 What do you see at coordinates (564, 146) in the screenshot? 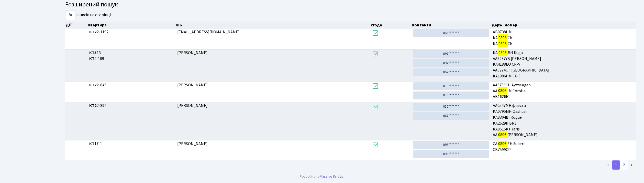
I see `span: СА ЕН Superb СВ7599СР` at bounding box center [564, 146].